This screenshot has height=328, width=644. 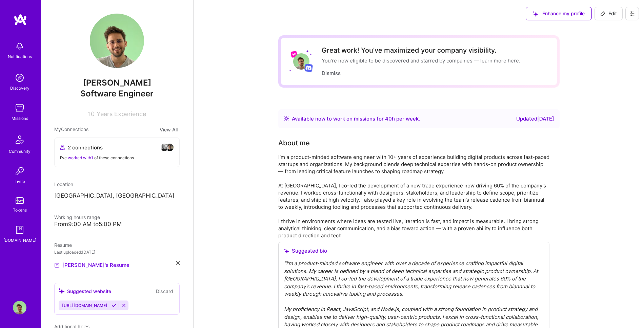 I want to click on i: icon Close, so click(x=177, y=262).